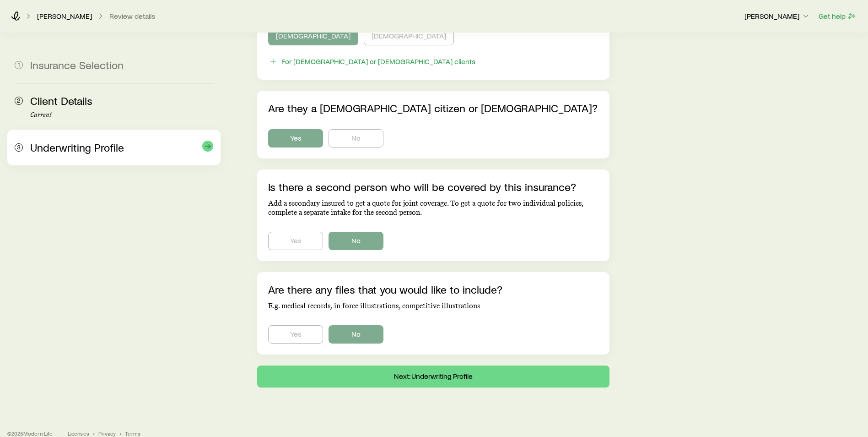 The height and width of the screenshot is (437, 868). Describe the element at coordinates (78, 433) in the screenshot. I see `a: Licenses` at that location.